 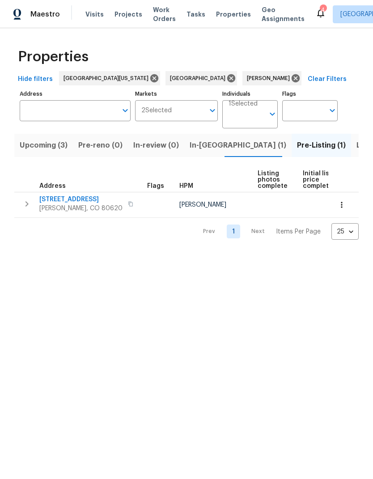 I want to click on label: Individuals, so click(x=250, y=94).